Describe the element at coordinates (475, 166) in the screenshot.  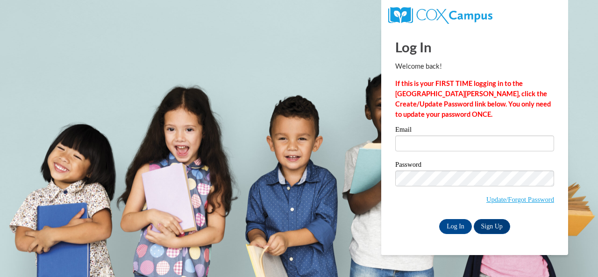
I see `label: Password` at that location.